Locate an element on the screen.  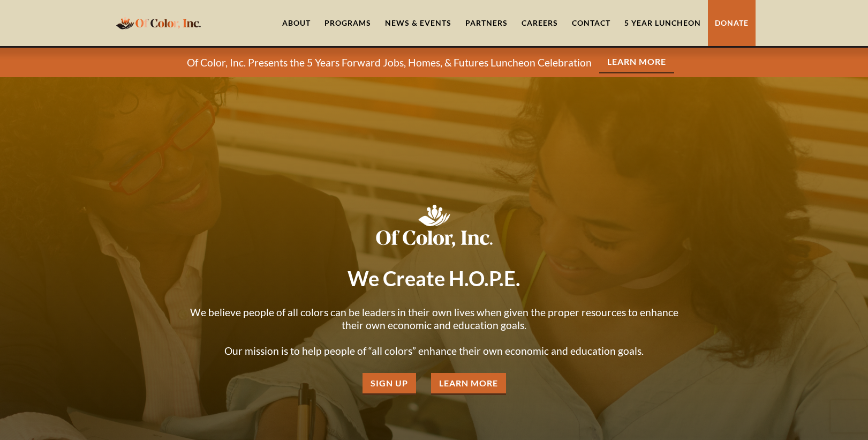
p: We believe people of all colors can be leaders in their own lives when given the proper resources... is located at coordinates (435, 332).